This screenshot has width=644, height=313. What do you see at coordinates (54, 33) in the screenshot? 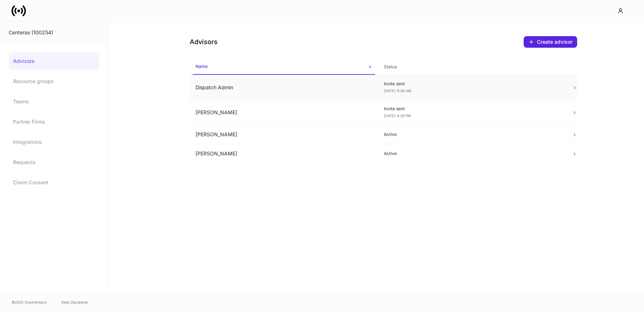
I see `div: Centeras (100254)` at bounding box center [54, 33].